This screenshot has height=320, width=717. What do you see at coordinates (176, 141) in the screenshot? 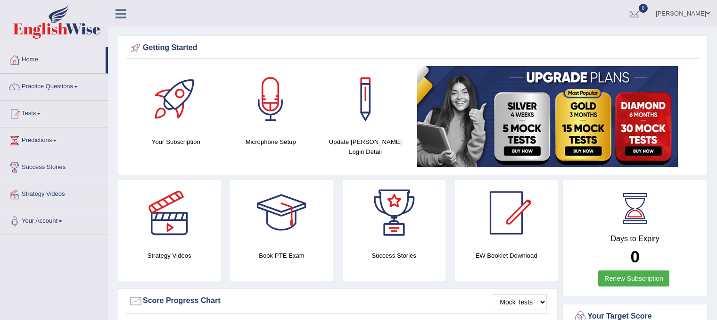
I see `h4: Your Subscription` at bounding box center [176, 141].